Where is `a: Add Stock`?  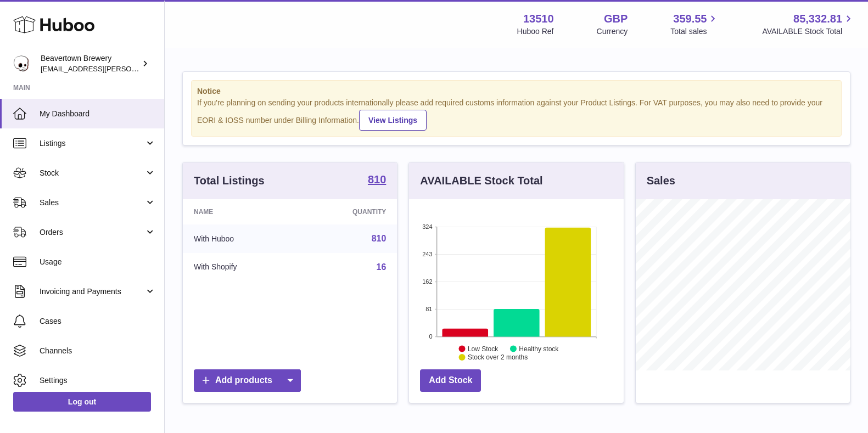
a: Add Stock is located at coordinates (450, 380).